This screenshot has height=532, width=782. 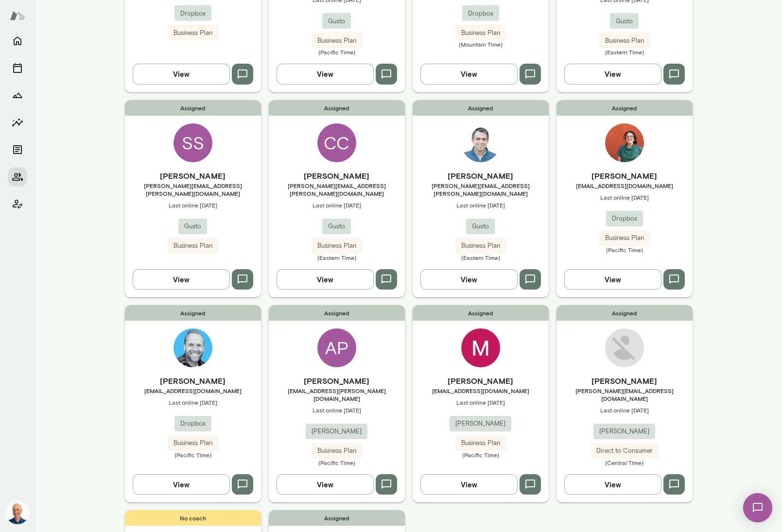 What do you see at coordinates (337, 348) in the screenshot?
I see `div: AP` at bounding box center [337, 348].